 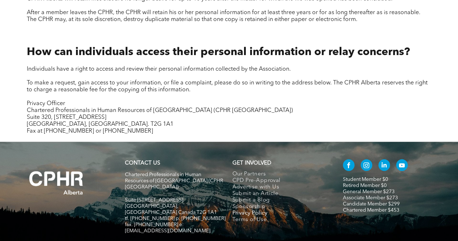 I want to click on a: Chartered Member $453, so click(x=371, y=210).